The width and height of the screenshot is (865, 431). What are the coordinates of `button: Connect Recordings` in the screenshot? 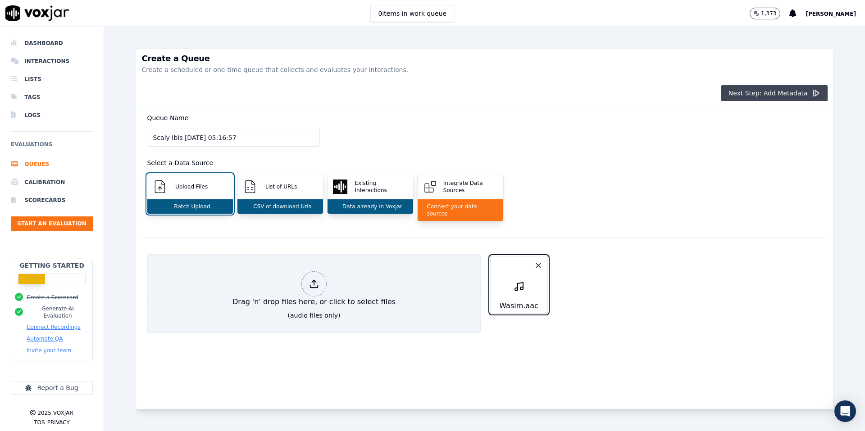 It's located at (54, 327).